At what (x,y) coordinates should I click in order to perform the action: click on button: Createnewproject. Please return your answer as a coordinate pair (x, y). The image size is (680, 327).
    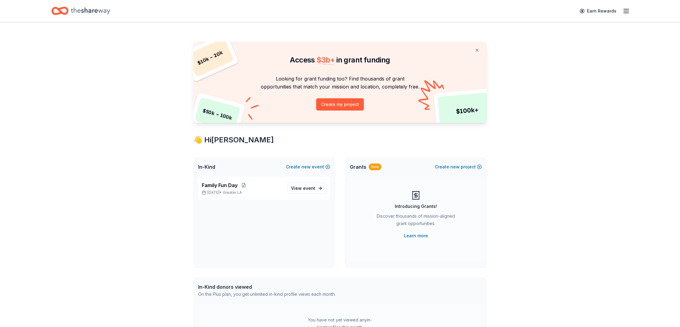
    Looking at the image, I should click on (459, 167).